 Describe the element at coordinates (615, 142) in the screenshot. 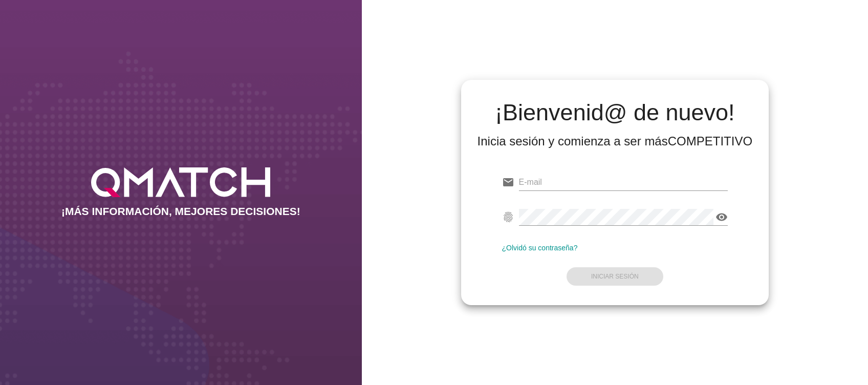

I see `div: Inicia sesión y comienza a ser más` at that location.